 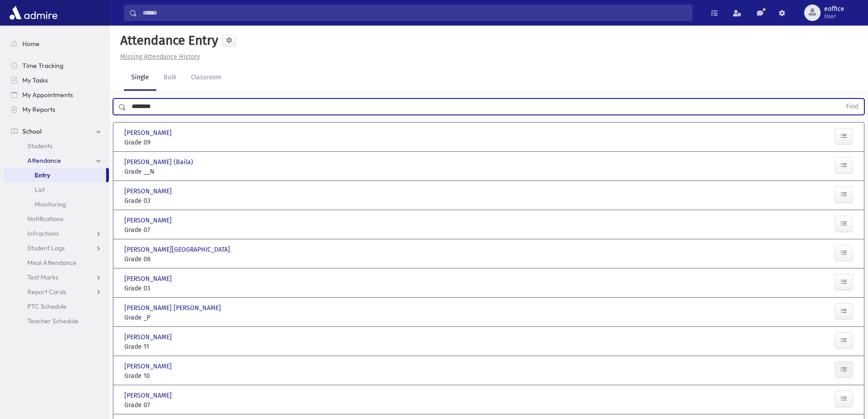 I want to click on span: eoffice, so click(x=834, y=9).